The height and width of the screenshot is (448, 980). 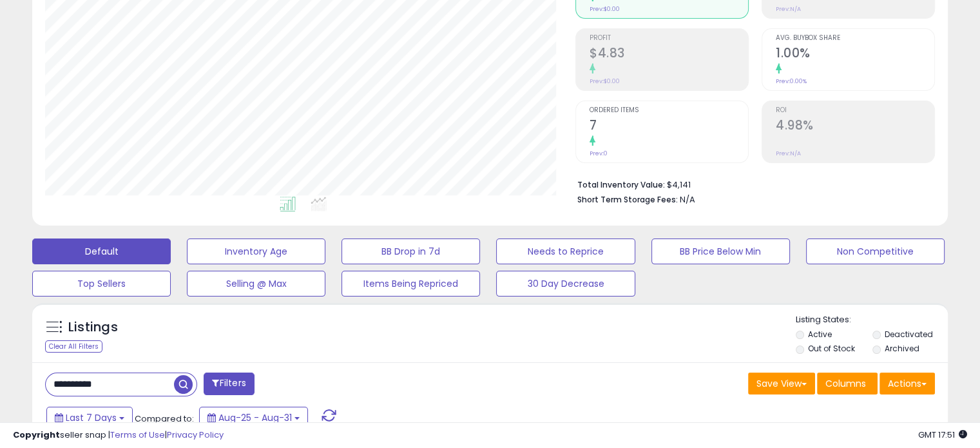 I want to click on h2: $4.83, so click(x=669, y=54).